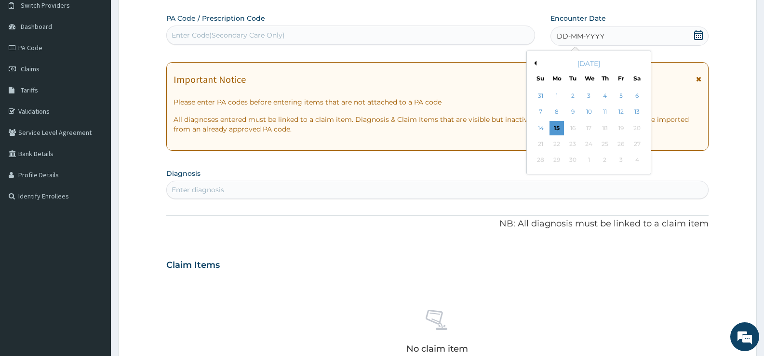 This screenshot has width=764, height=356. I want to click on label: Diagnosis, so click(183, 174).